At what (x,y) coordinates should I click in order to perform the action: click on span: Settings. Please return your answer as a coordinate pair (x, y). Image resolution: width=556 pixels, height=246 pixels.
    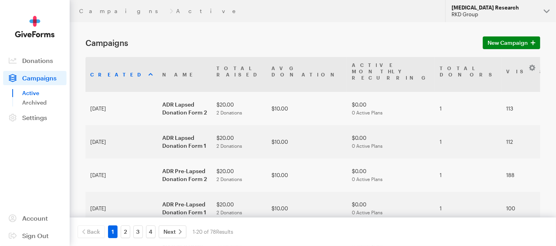
    Looking at the image, I should click on (34, 117).